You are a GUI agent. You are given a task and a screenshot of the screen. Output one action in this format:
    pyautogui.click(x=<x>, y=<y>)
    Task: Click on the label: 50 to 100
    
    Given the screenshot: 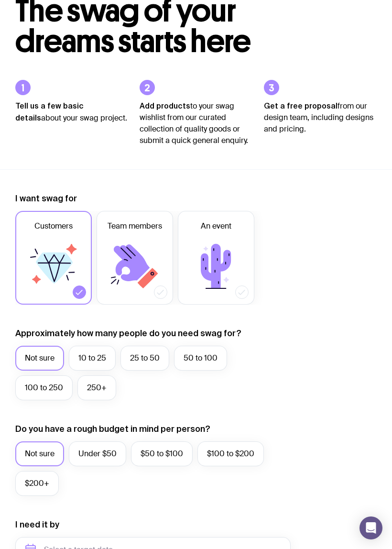 What is the action you would take?
    pyautogui.click(x=201, y=358)
    